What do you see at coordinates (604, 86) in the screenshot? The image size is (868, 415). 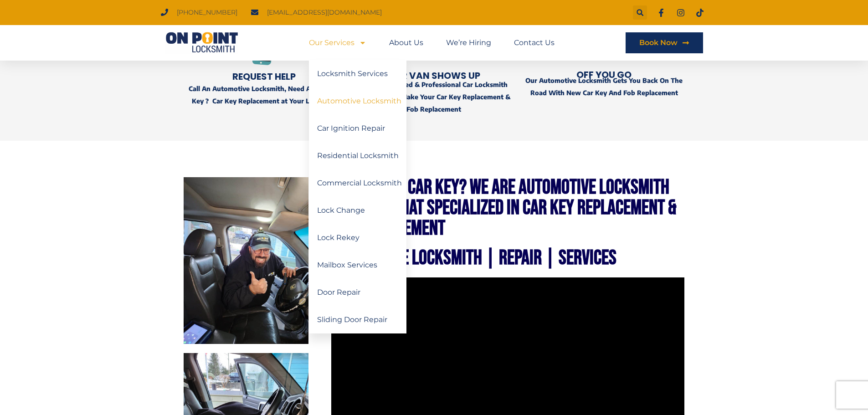 I see `p: Our Automotive Locksmith Gets You Back On The Road With New Car Key And Fob Replacement` at bounding box center [604, 86].